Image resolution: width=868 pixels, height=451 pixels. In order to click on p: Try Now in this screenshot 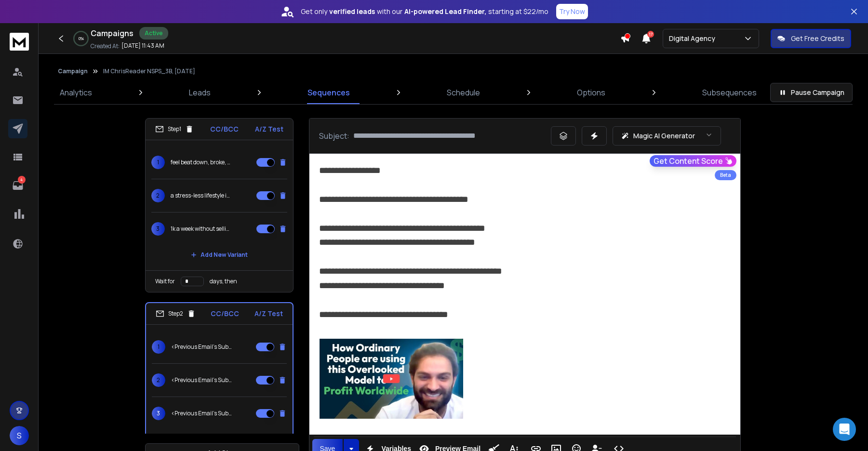, I will do `click(572, 12)`.